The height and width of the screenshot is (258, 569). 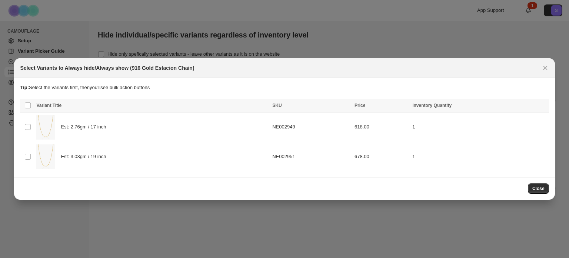 What do you see at coordinates (49, 105) in the screenshot?
I see `span: Variant Title` at bounding box center [49, 105].